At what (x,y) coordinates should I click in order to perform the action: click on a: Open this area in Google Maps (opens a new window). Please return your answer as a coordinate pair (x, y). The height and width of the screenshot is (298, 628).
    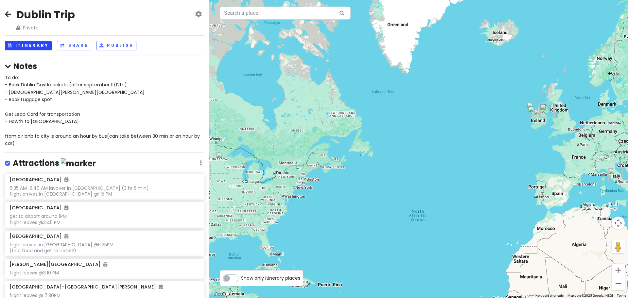
    Looking at the image, I should click on (222, 294).